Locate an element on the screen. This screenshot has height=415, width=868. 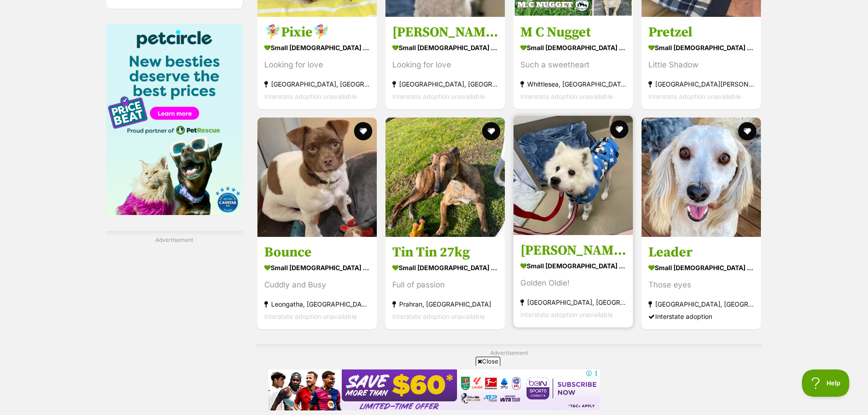
span: Close is located at coordinates (488, 361).